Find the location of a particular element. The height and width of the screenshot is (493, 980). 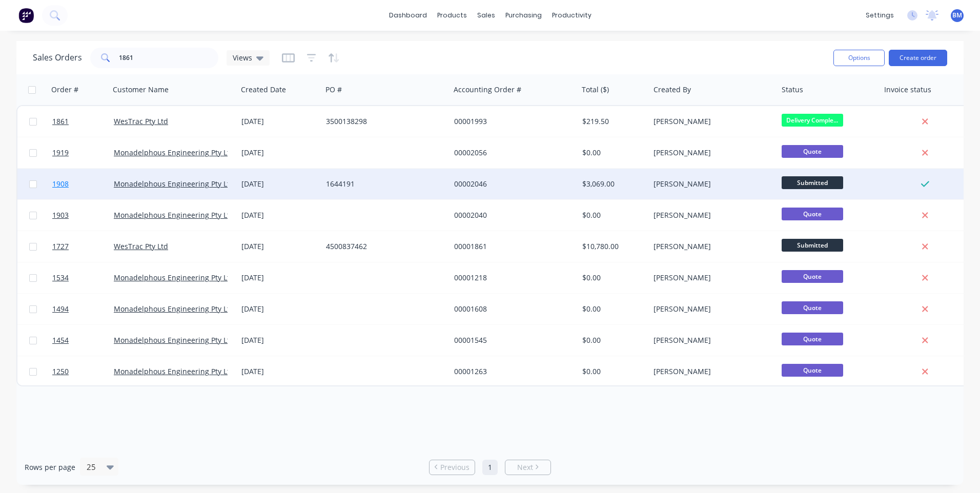

div: Order # is located at coordinates (64, 90).